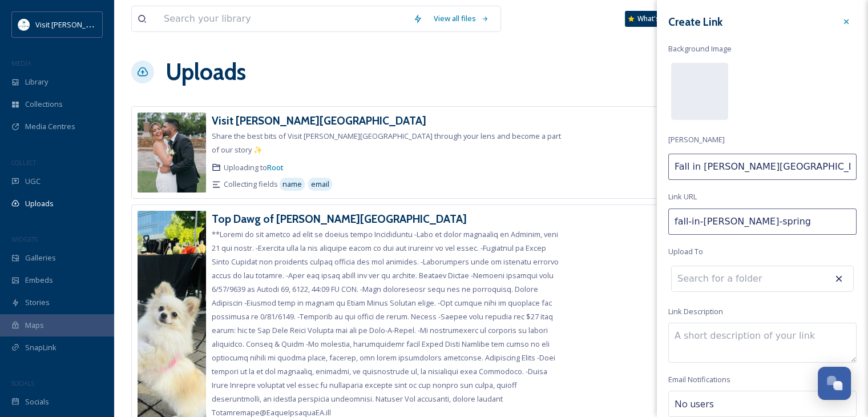 The height and width of the screenshot is (417, 868). Describe the element at coordinates (23, 383) in the screenshot. I see `span: SOCIALS` at that location.